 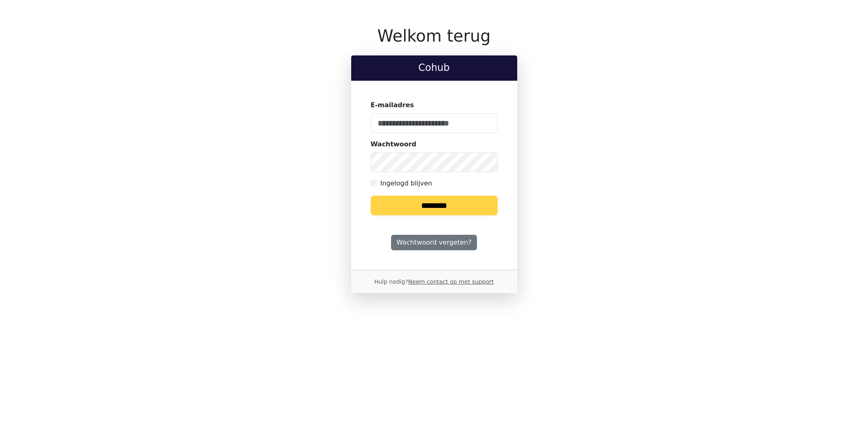 What do you see at coordinates (406, 184) in the screenshot?
I see `label: Ingelogd blijven` at bounding box center [406, 184].